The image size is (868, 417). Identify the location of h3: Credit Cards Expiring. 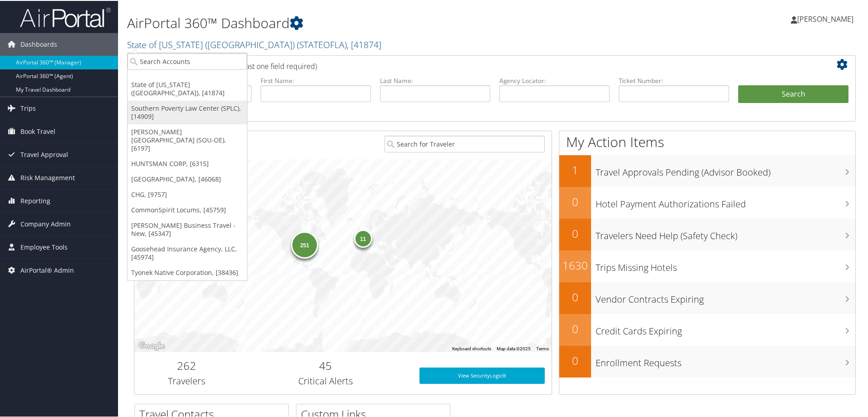
(725, 328).